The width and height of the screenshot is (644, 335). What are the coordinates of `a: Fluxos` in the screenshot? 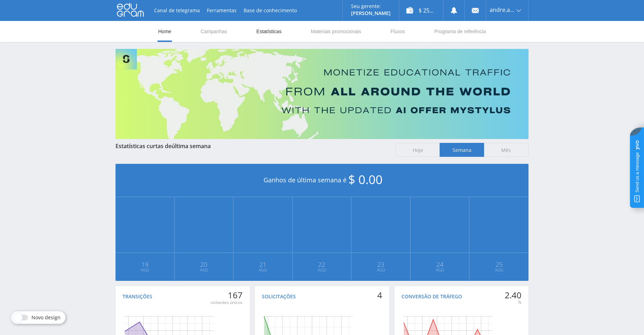 It's located at (397, 32).